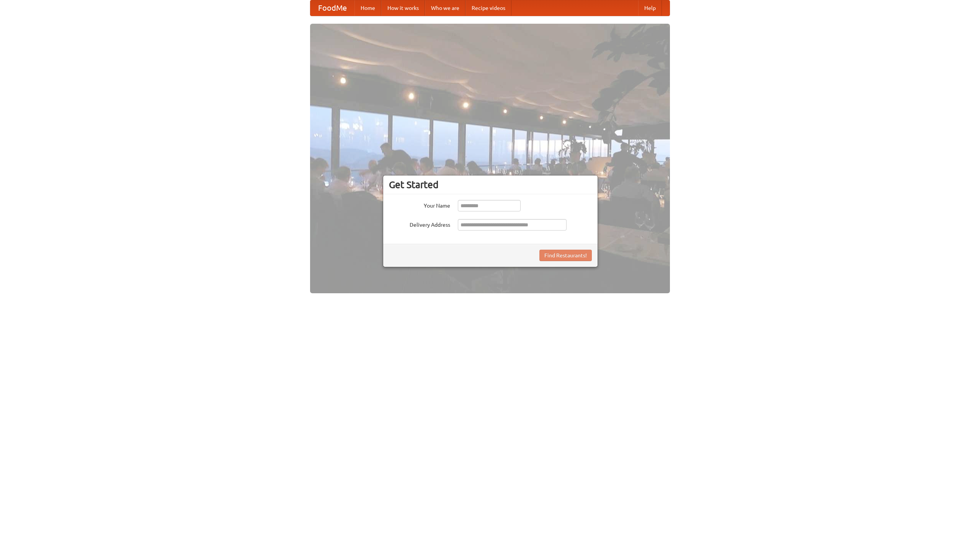  Describe the element at coordinates (445, 8) in the screenshot. I see `a: Who we are` at that location.